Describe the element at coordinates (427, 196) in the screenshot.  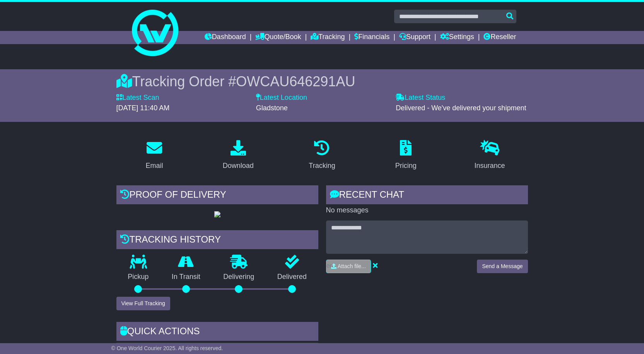
I see `div: RECENT CHAT` at that location.